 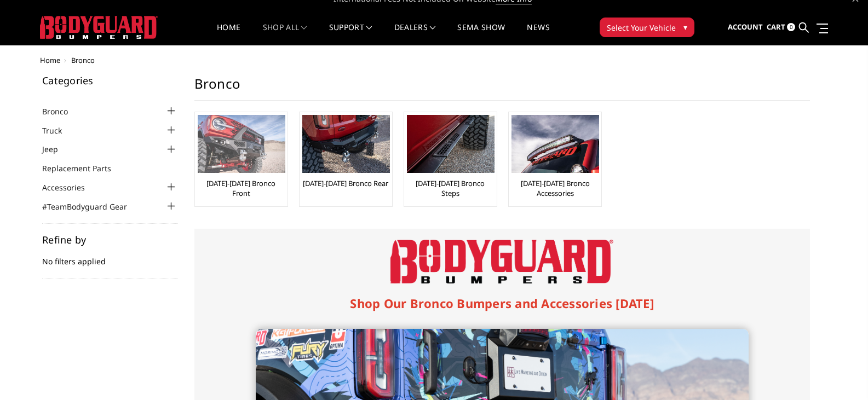 What do you see at coordinates (284, 34) in the screenshot?
I see `a: shop all` at bounding box center [284, 34].